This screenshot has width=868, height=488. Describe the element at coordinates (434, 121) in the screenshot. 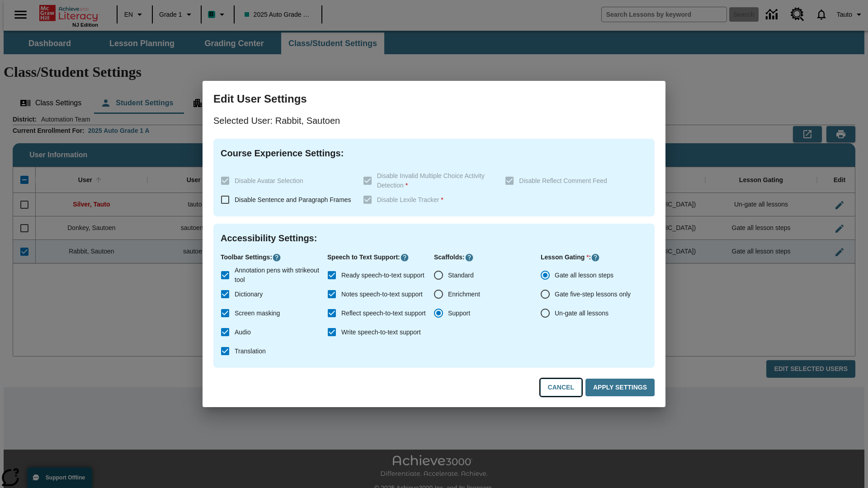

I see `p: Selected User: Rabbit, Sautoen` at that location.